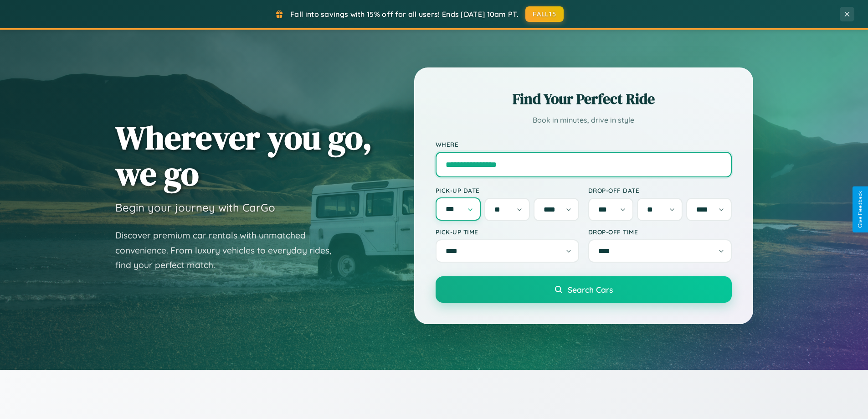  What do you see at coordinates (583, 99) in the screenshot?
I see `h2: Find Your Perfect Ride` at bounding box center [583, 99].